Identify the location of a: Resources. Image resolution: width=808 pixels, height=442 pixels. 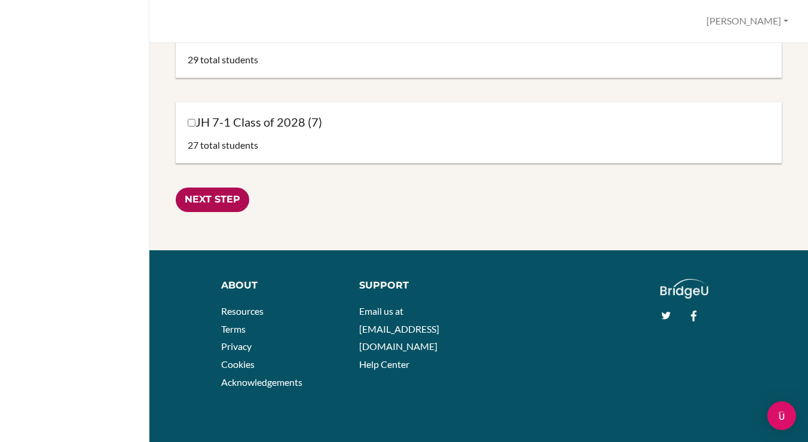
(242, 311).